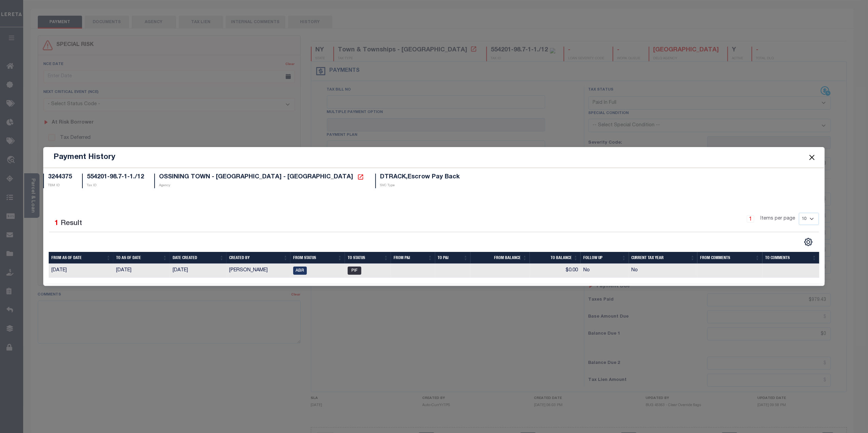  I want to click on th: To Comments: activate to sort column ascending, so click(791, 257).